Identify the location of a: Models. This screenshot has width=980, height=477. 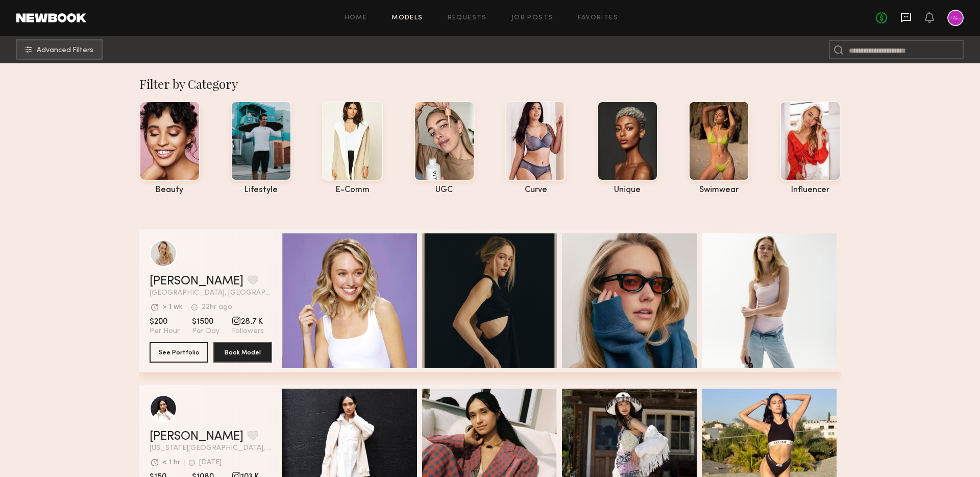
(407, 18).